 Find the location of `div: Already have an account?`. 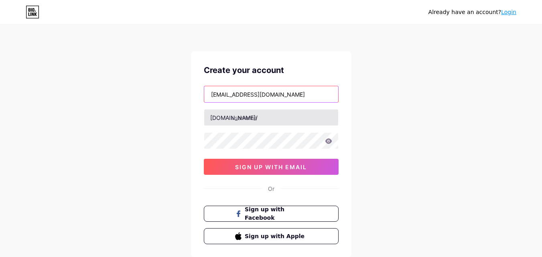

div: Already have an account? is located at coordinates (472, 12).